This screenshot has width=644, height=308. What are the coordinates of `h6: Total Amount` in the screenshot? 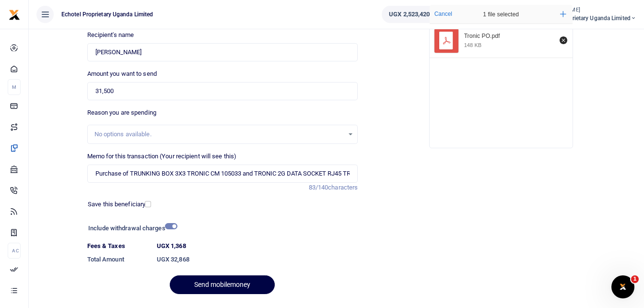 It's located at (118, 260).